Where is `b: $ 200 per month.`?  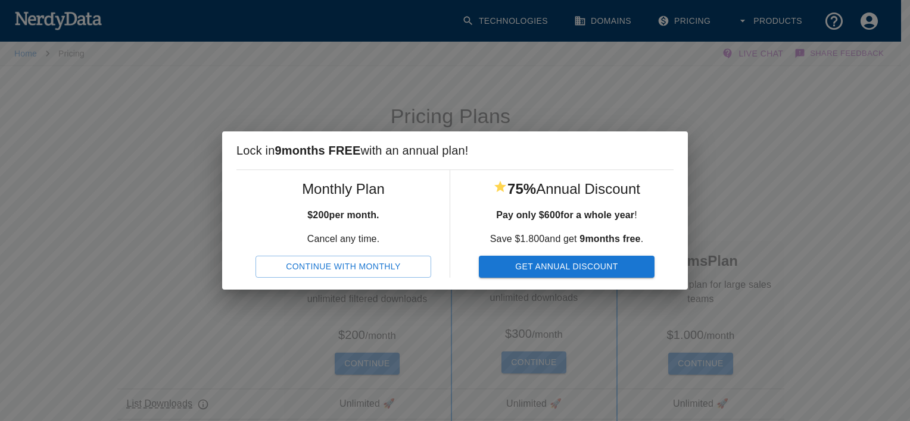 b: $ 200 per month. is located at coordinates (343, 215).